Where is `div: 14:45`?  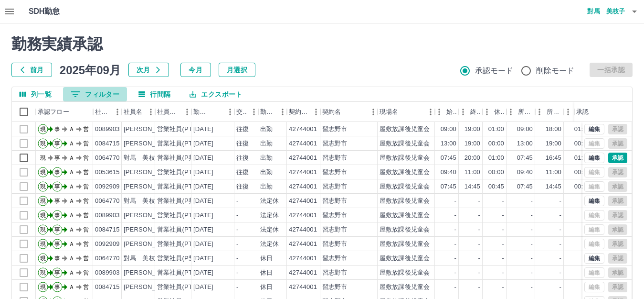
div: 14:45 is located at coordinates (553, 186).